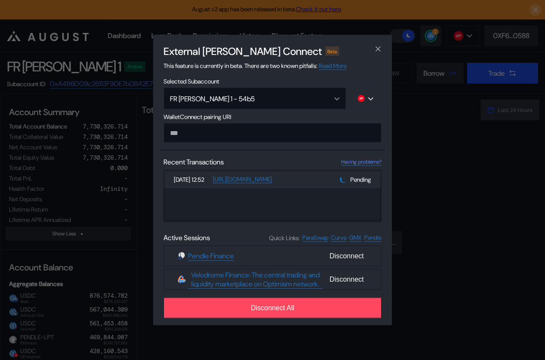 The image size is (545, 360). I want to click on a: Curve, so click(338, 237).